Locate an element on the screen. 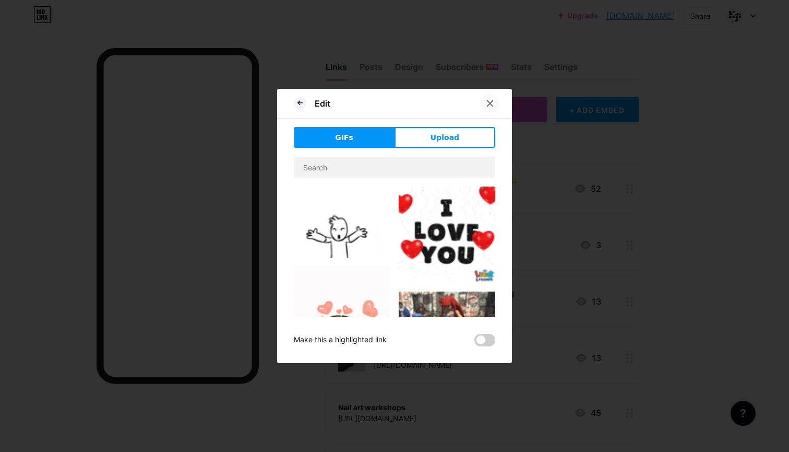 This screenshot has width=789, height=452. div: Make this a highlighted link is located at coordinates (340, 340).